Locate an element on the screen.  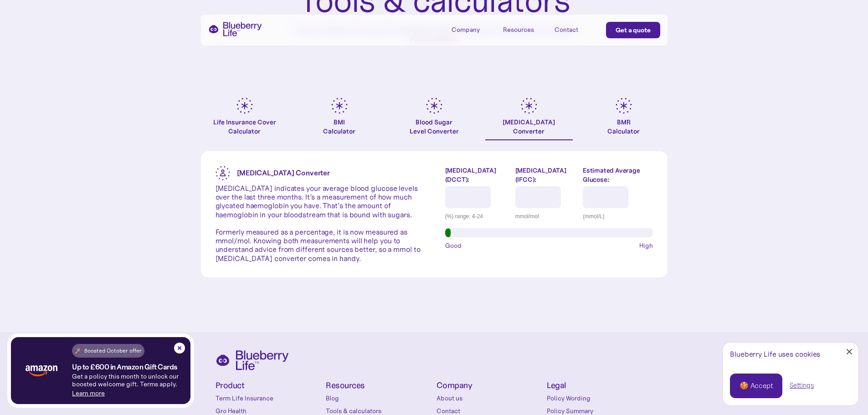
a: Contact is located at coordinates (575, 29).